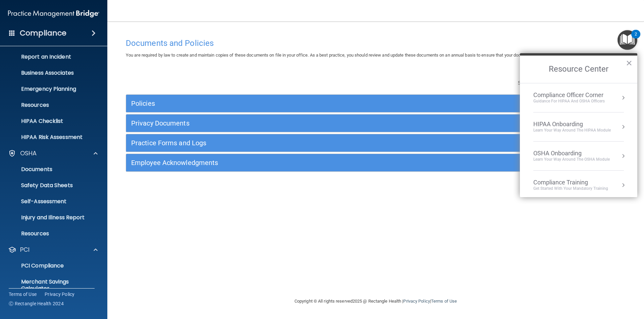 This screenshot has width=644, height=319. I want to click on h4: Compliance, so click(43, 33).